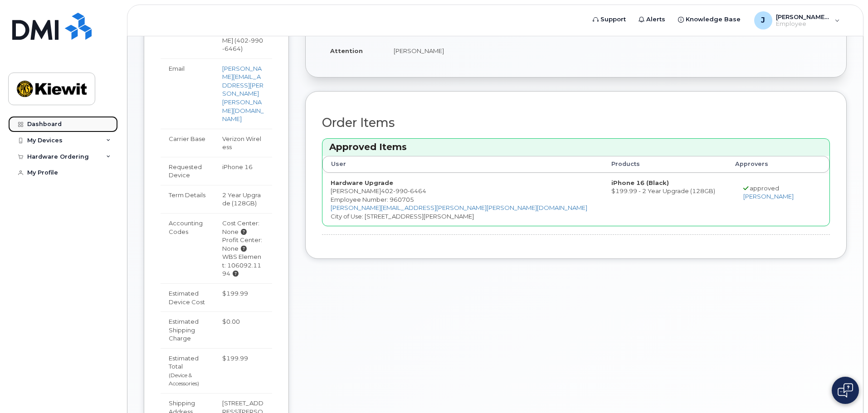 The image size is (868, 413). I want to click on span: approved, so click(764, 187).